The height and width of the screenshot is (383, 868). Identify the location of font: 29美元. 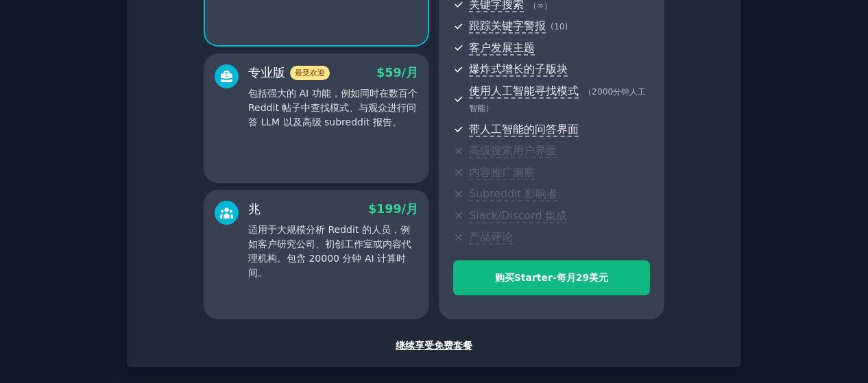
(592, 277).